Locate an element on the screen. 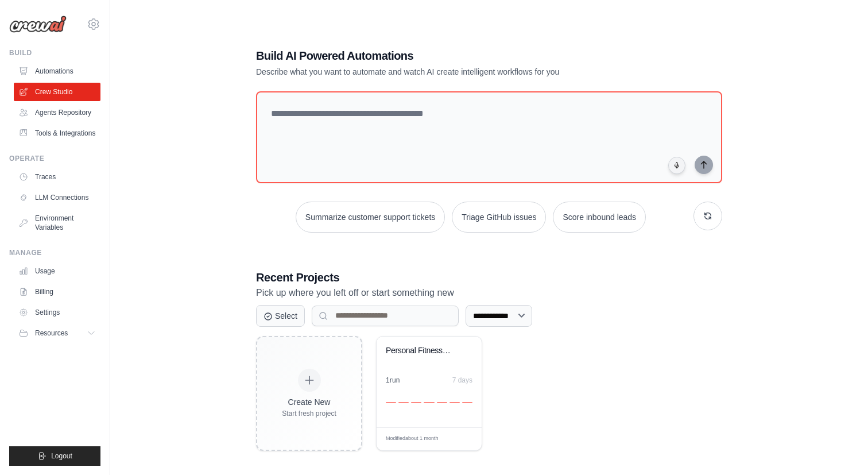  p: Pick up where you left off or start something new is located at coordinates (489, 293).